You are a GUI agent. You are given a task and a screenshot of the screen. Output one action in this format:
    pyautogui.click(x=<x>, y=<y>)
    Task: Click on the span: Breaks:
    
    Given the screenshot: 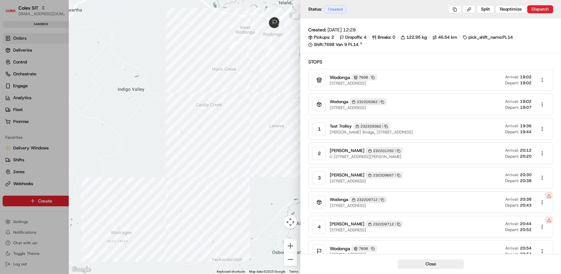 What is the action you would take?
    pyautogui.click(x=384, y=37)
    